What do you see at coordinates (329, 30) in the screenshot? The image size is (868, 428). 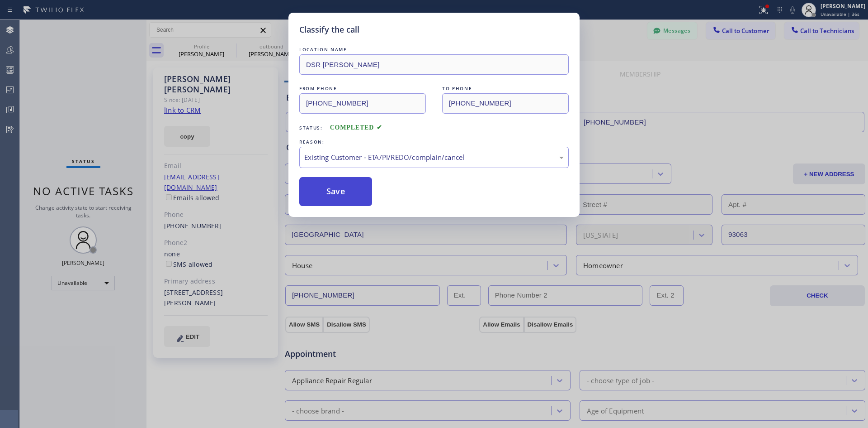 I see `h5: Classify the call` at bounding box center [329, 30].